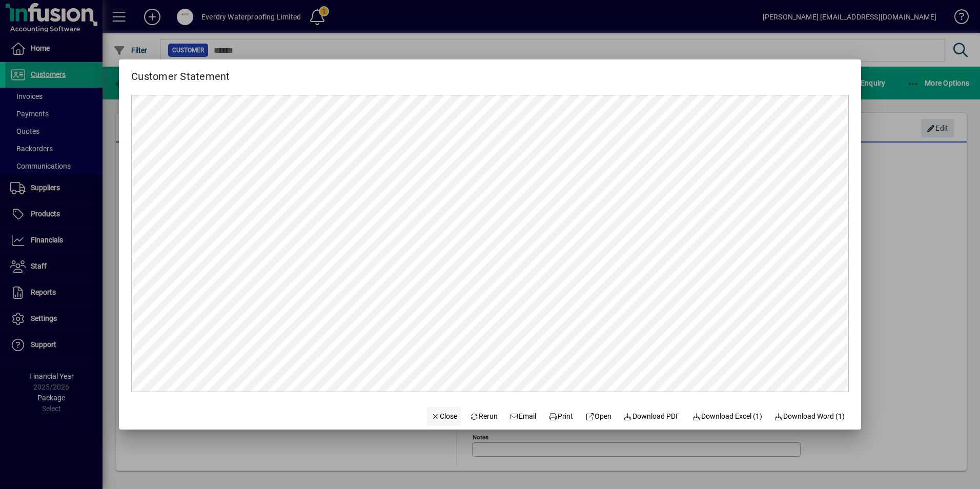 This screenshot has width=980, height=489. I want to click on button: Email, so click(523, 416).